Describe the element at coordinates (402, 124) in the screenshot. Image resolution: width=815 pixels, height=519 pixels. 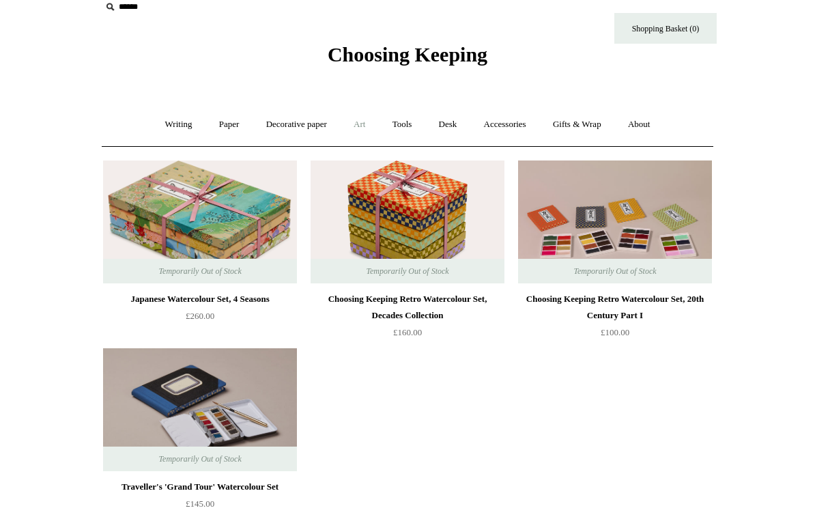
I see `a: Tools` at that location.